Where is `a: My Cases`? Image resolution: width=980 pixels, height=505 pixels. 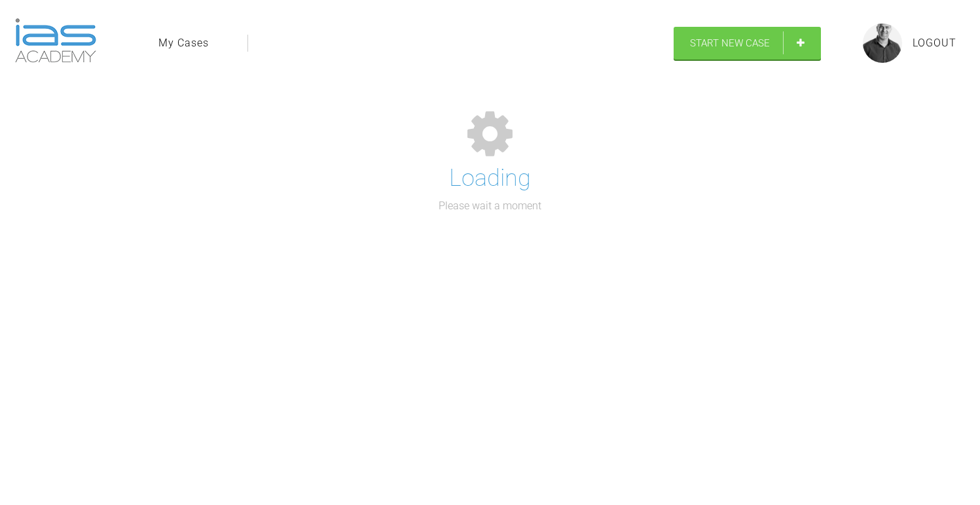
a: My Cases is located at coordinates (183, 43).